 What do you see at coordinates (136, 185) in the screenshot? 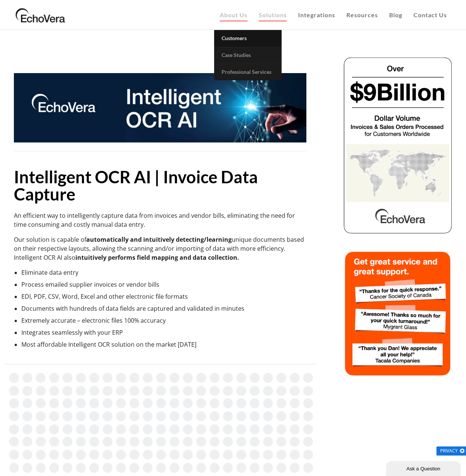
I see `strong: Intelligent OCR AI | Invoice Data Capture` at bounding box center [136, 185].